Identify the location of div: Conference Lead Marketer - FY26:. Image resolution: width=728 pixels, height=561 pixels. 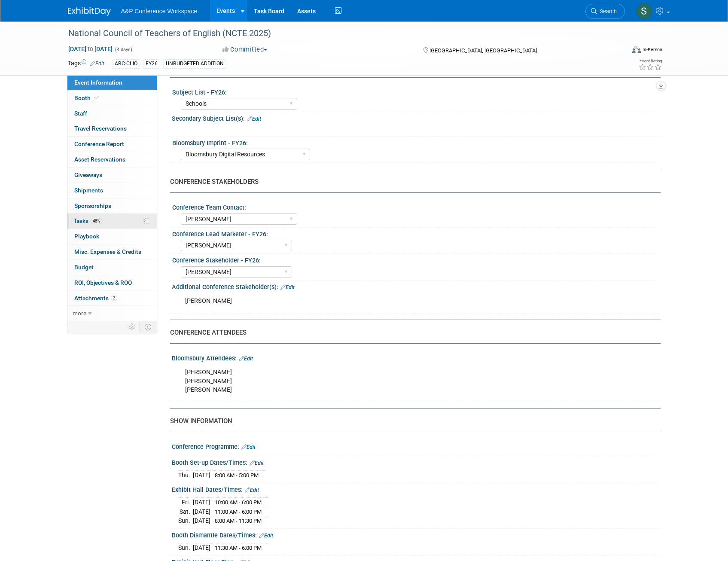
(415, 233).